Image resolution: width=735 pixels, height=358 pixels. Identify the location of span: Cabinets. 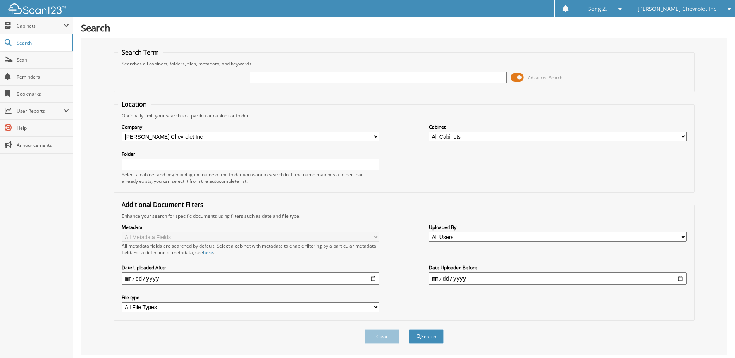
(40, 26).